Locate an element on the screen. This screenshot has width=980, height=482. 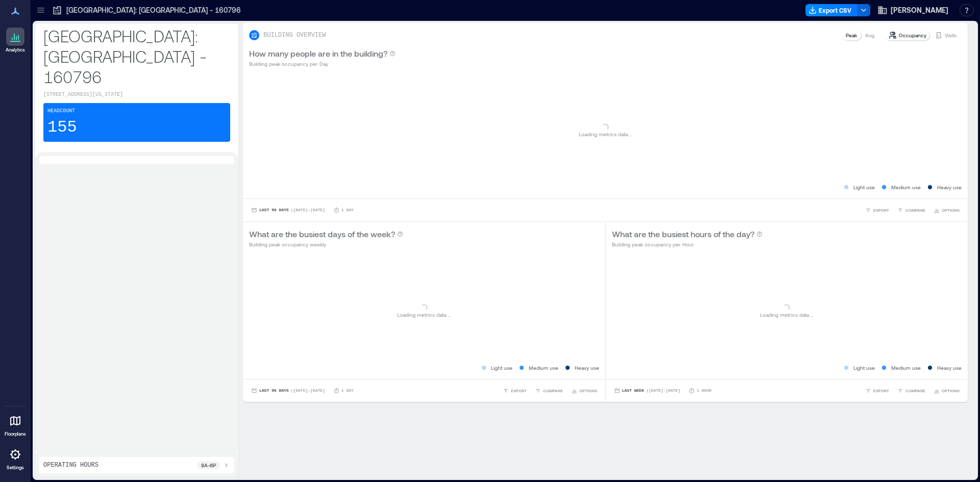
a: Analytics is located at coordinates (15, 40).